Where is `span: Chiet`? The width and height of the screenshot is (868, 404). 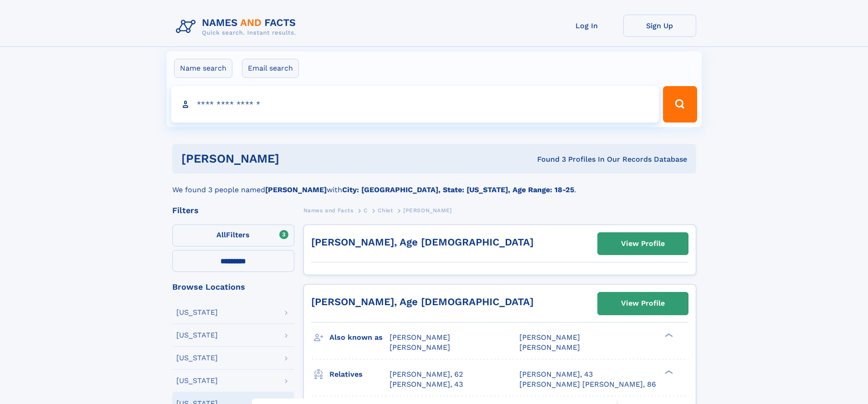
span: Chiet is located at coordinates (385, 211).